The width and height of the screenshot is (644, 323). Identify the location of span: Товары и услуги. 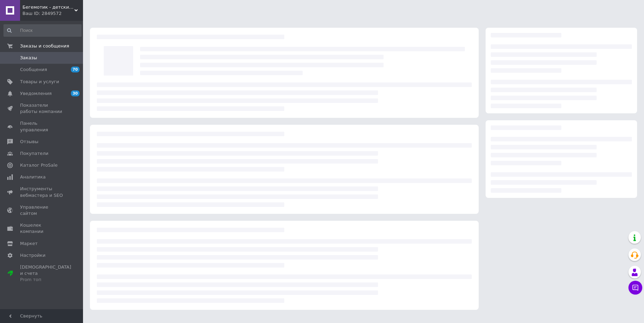
(39, 82).